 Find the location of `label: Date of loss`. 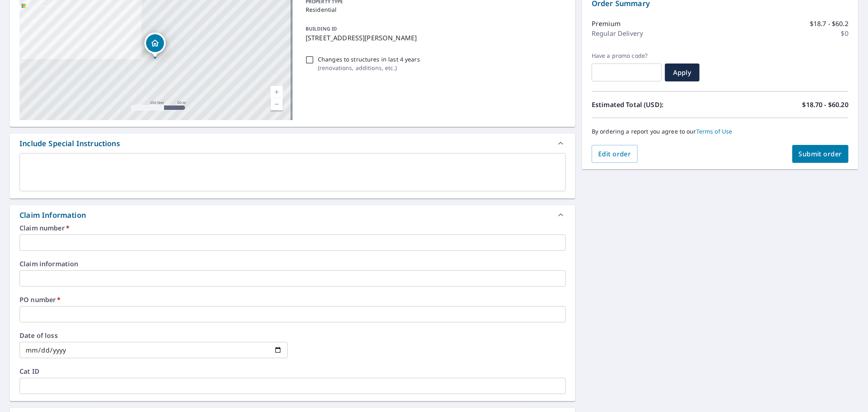

label: Date of loss is located at coordinates (153, 335).